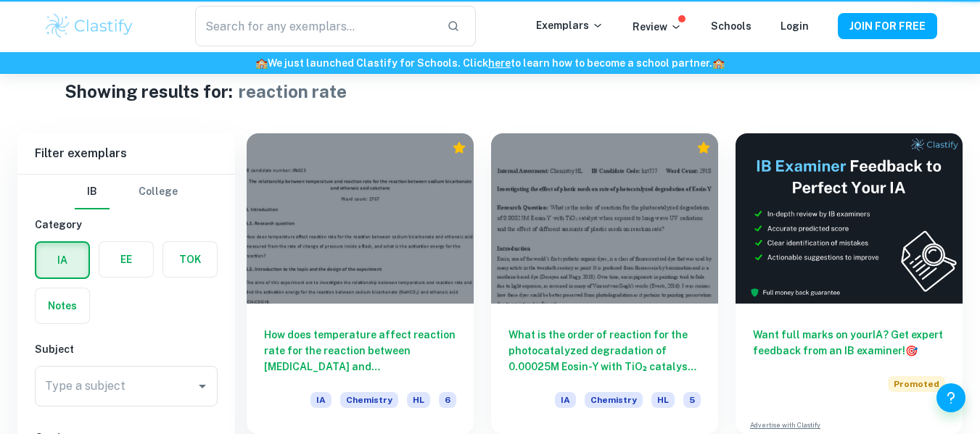 This screenshot has height=434, width=980. I want to click on a: Clastify logo, so click(89, 26).